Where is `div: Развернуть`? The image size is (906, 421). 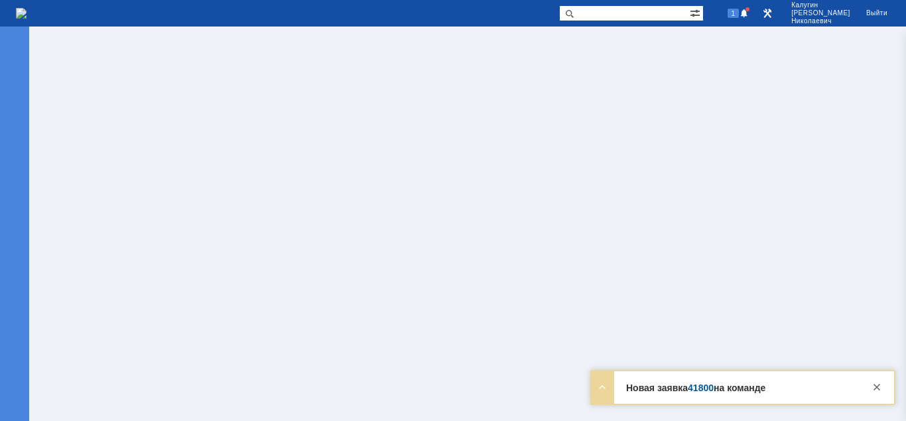
div: Развернуть is located at coordinates (602, 387).